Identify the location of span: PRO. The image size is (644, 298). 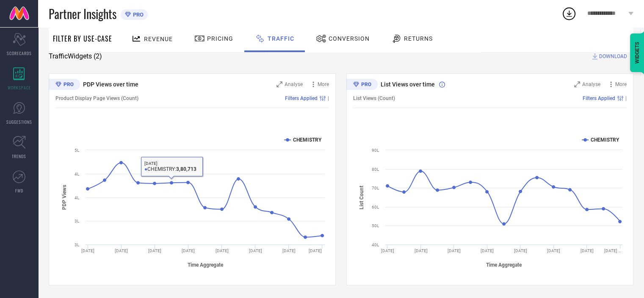
(137, 14).